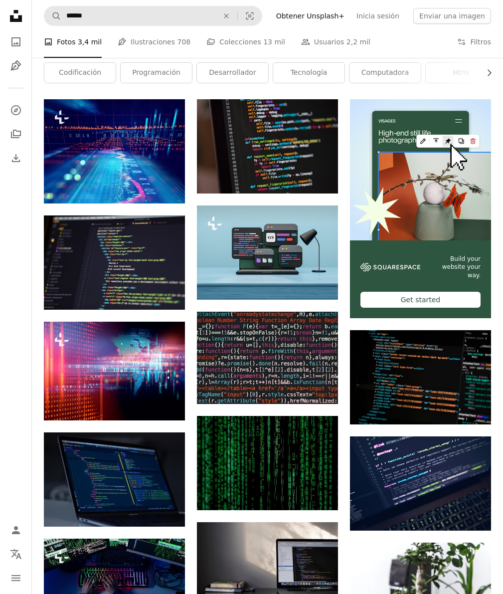  What do you see at coordinates (267, 562) in the screenshot?
I see `a: MacBook Pro showing programming language` at bounding box center [267, 562].